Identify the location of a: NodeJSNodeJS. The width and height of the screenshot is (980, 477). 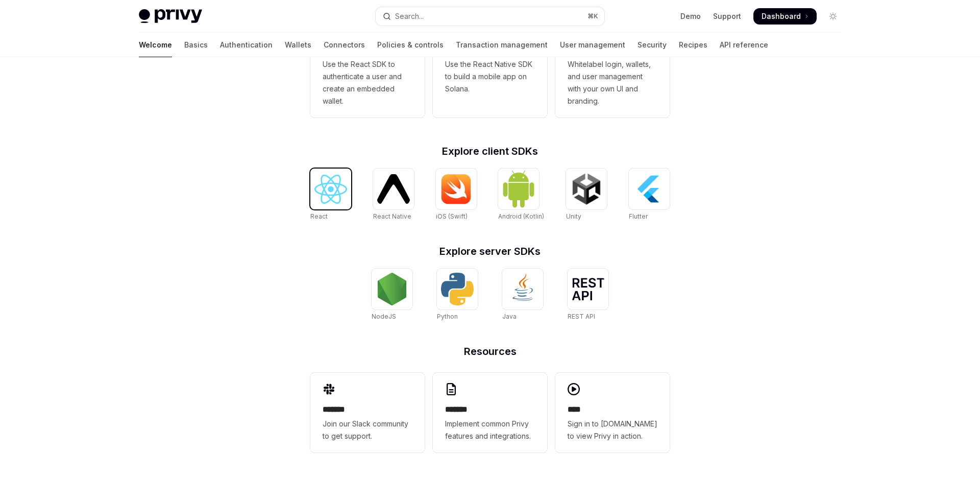
(392, 295).